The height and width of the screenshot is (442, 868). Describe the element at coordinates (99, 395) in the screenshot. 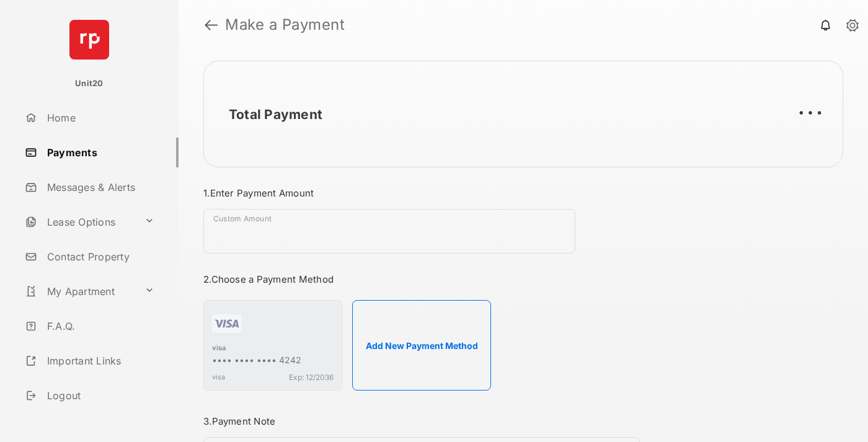

I see `a: Logout` at that location.